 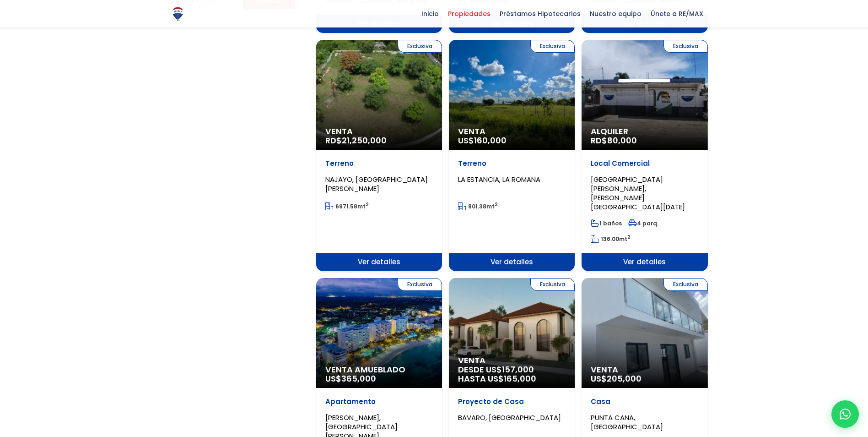 What do you see at coordinates (644, 223) in the screenshot?
I see `span: 4 parq.` at bounding box center [644, 223].